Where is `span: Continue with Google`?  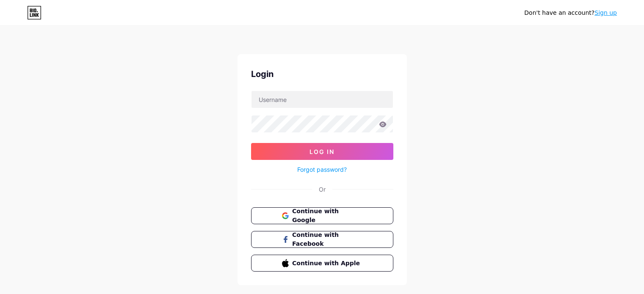
span: Continue with Google is located at coordinates (327, 216).